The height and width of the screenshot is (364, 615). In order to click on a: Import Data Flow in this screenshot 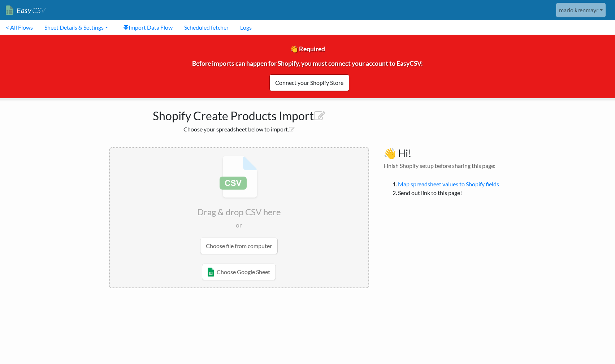, I will do `click(148, 27)`.